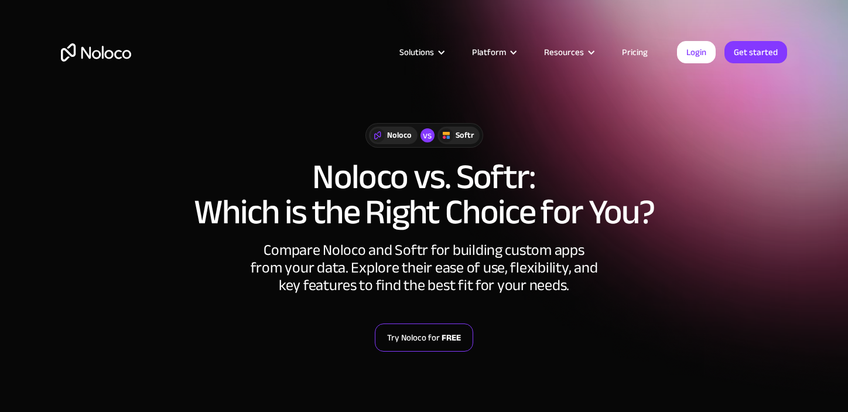  I want to click on a: Try Noloco forFREE, so click(424, 337).